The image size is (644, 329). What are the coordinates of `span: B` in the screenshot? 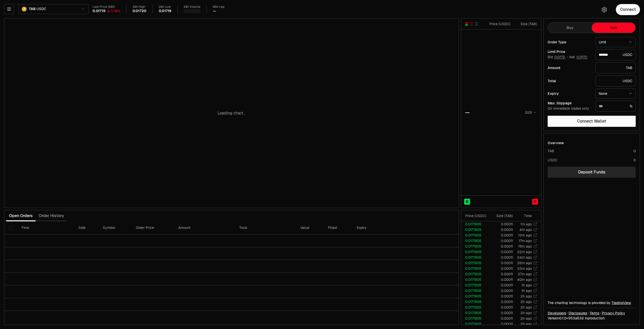 It's located at (468, 202).